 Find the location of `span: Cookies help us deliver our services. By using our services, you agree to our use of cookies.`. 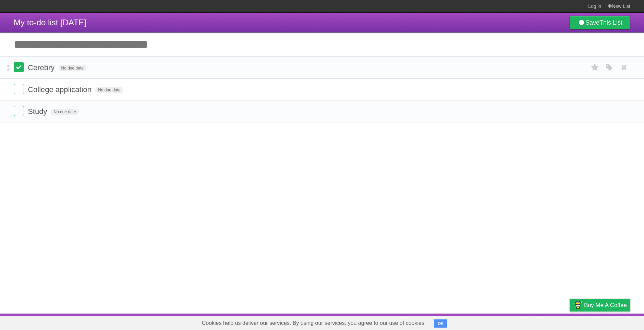

span: Cookies help us deliver our services. By using our services, you agree to our use of cookies. is located at coordinates (314, 323).